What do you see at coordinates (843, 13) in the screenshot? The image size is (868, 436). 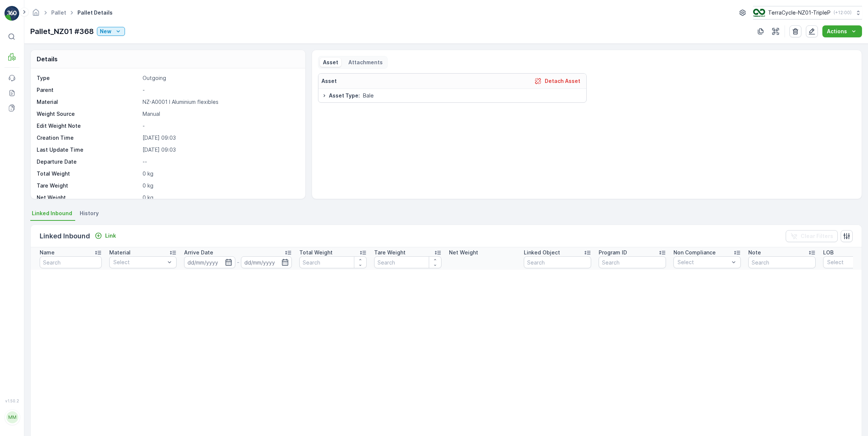 I see `p: ( +12:00 )` at bounding box center [843, 13].